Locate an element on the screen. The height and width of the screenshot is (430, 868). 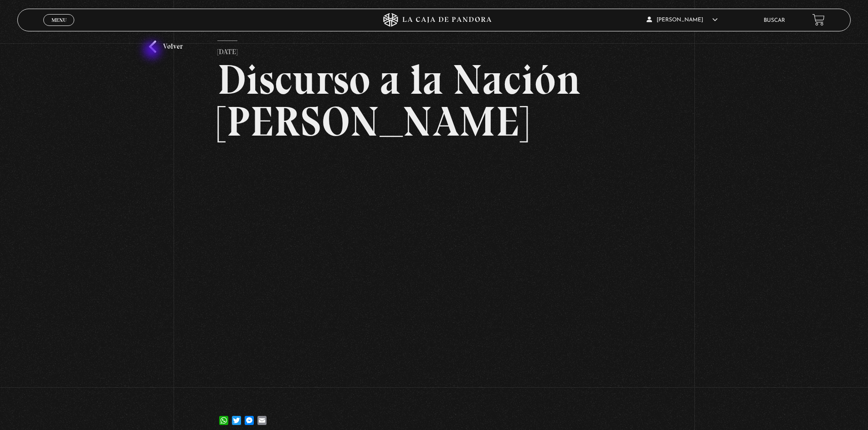
a: WhatsApp is located at coordinates (224, 416).